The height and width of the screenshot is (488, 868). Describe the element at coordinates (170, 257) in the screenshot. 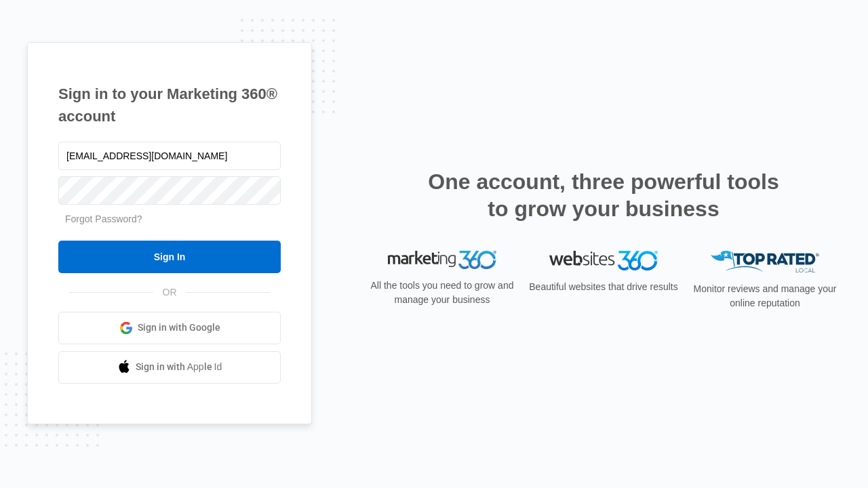

I see `input: Sign In` at that location.